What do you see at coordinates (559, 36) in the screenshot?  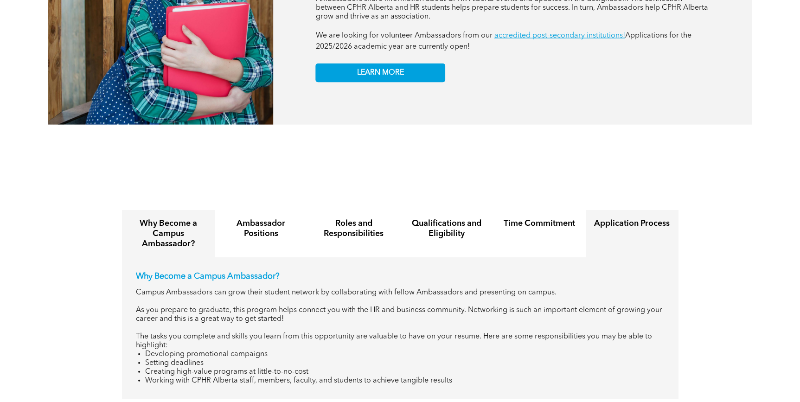 I see `a: accredited post-secondary institutions!` at bounding box center [559, 36].